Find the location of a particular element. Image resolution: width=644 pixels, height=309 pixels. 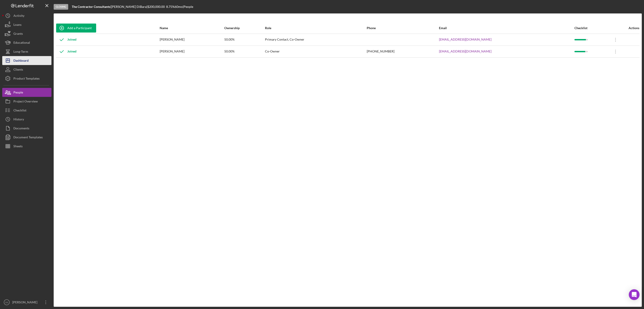

button: People is located at coordinates (27, 92).